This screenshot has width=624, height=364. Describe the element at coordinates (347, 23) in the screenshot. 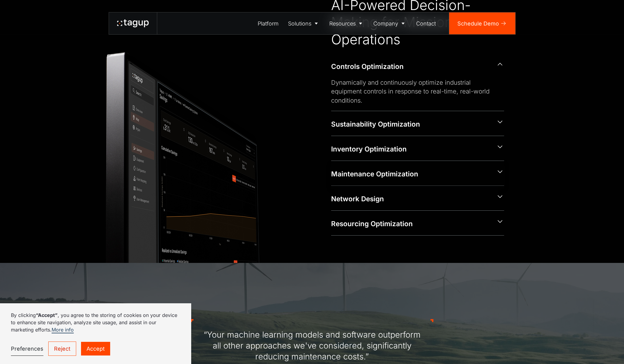

I see `a: Resources` at that location.